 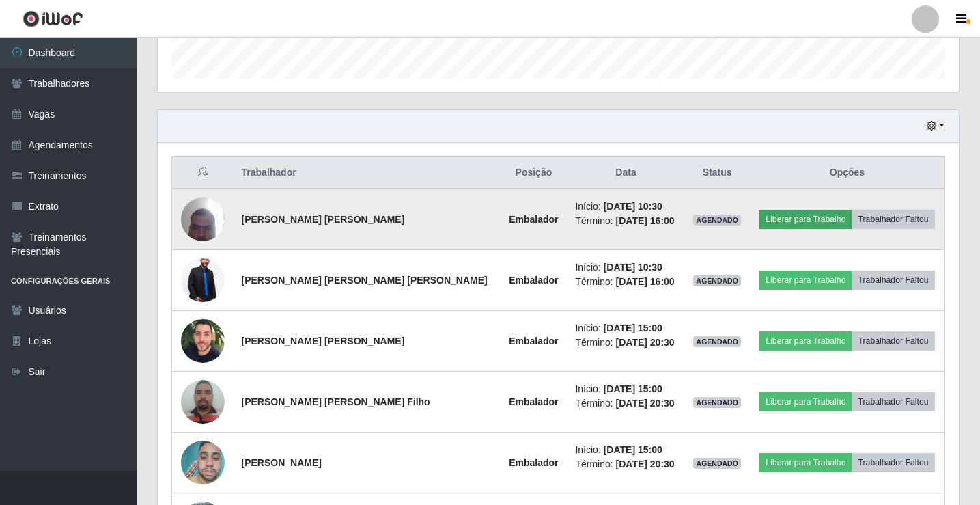 What do you see at coordinates (202, 401) in the screenshot?
I see `img: 1686264689334.jpeg` at bounding box center [202, 401].